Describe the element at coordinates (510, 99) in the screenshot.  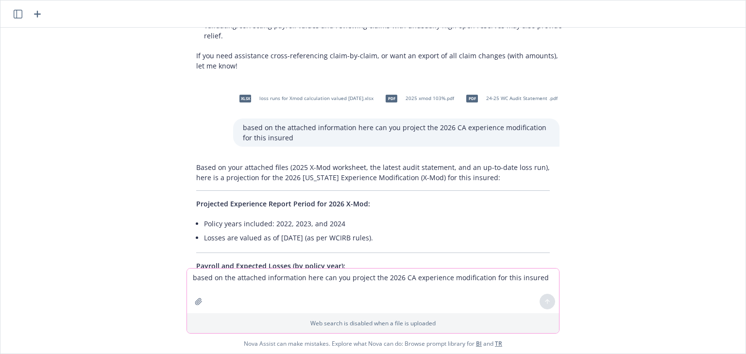
I see `div: pdf24-25 WC Audit Statement .pdf` at that location.